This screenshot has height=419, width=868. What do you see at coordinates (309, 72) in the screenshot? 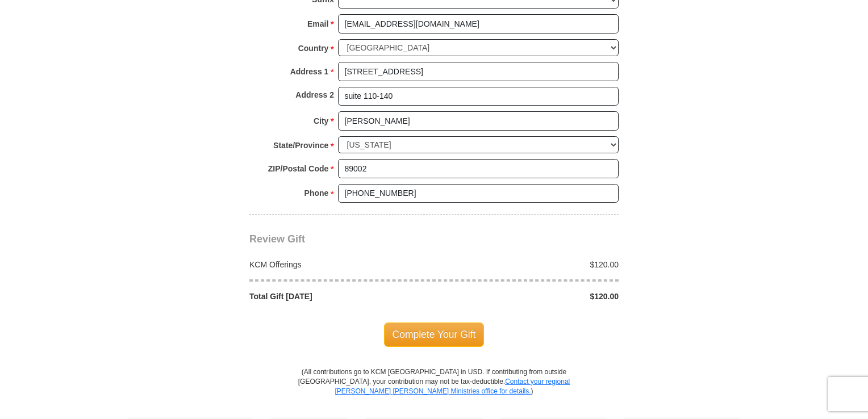
I see `strong: Address 1` at bounding box center [309, 72].